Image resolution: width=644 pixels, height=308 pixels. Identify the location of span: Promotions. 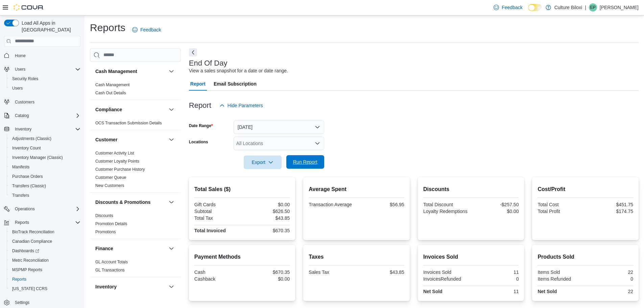
(106, 232).